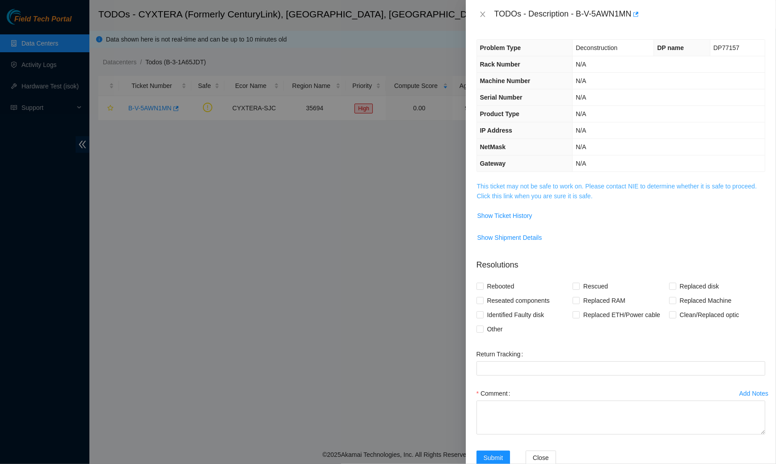 This screenshot has width=776, height=464. I want to click on span: Replaced Machine, so click(706, 301).